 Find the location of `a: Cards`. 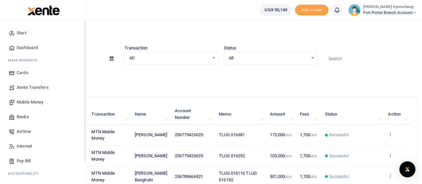

a: Cards is located at coordinates (43, 73).